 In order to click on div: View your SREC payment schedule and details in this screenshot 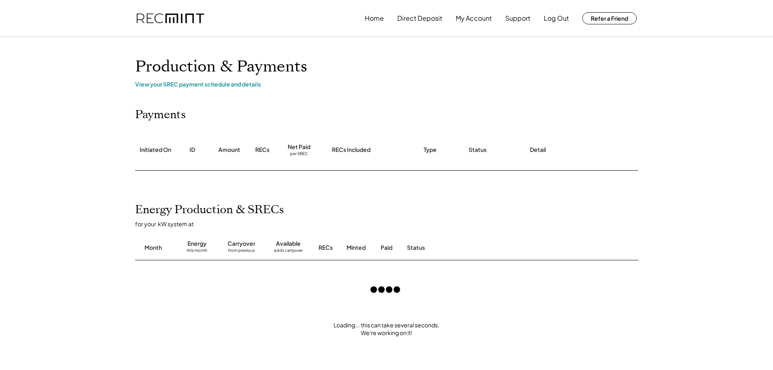, I will do `click(387, 84)`.